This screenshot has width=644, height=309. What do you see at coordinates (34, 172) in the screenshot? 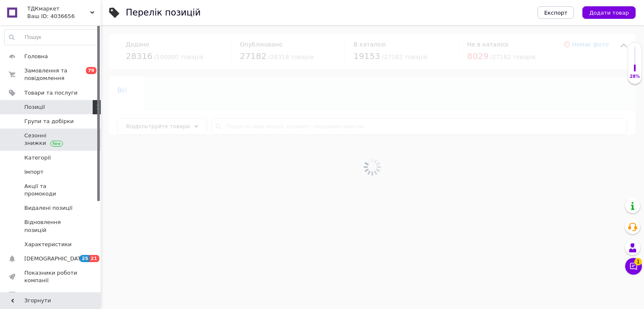
I see `span: Імпорт` at bounding box center [34, 172].